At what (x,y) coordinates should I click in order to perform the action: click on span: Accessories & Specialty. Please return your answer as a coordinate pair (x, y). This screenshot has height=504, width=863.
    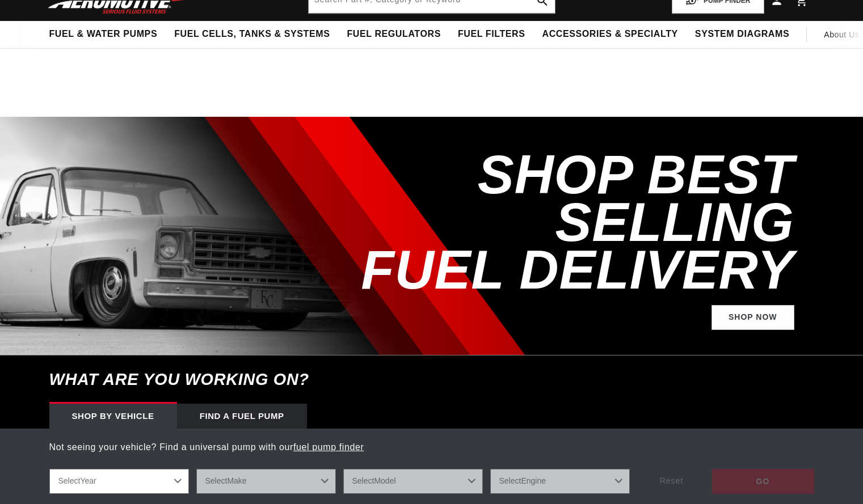
    Looking at the image, I should click on (610, 34).